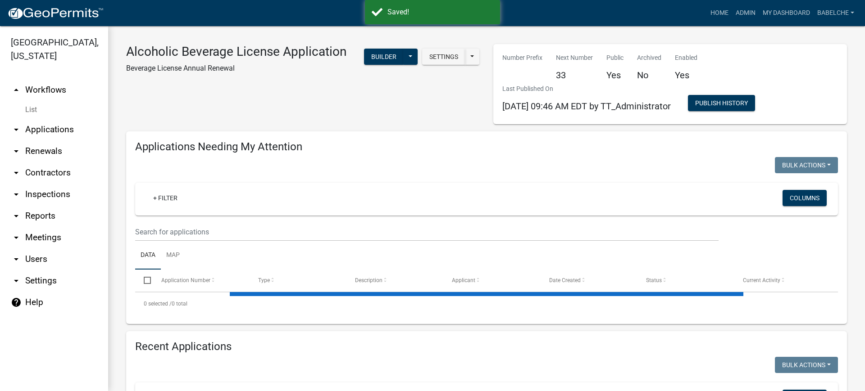 The width and height of the screenshot is (865, 391). What do you see at coordinates (16, 303) in the screenshot?
I see `i: help` at bounding box center [16, 303].